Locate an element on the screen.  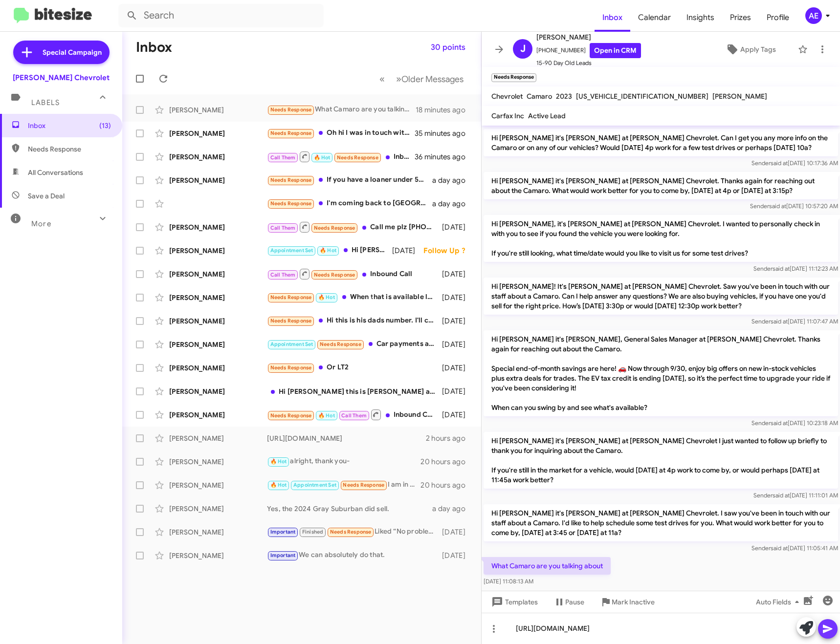
div: I am in the showroom now is located at coordinates (343, 484).